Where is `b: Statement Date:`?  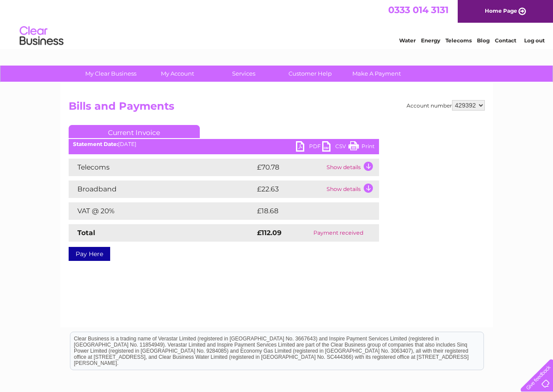 b: Statement Date: is located at coordinates (96, 144).